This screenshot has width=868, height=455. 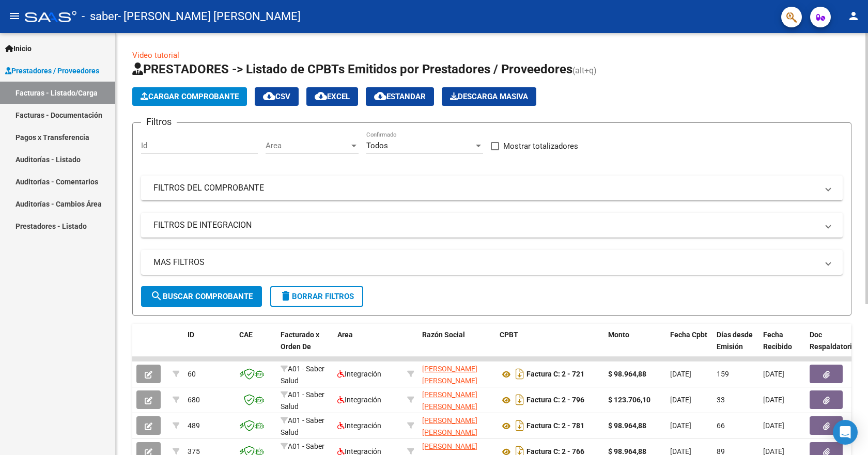 What do you see at coordinates (550, 347) in the screenshot?
I see `datatable-header-cell: CPBT` at bounding box center [550, 347].